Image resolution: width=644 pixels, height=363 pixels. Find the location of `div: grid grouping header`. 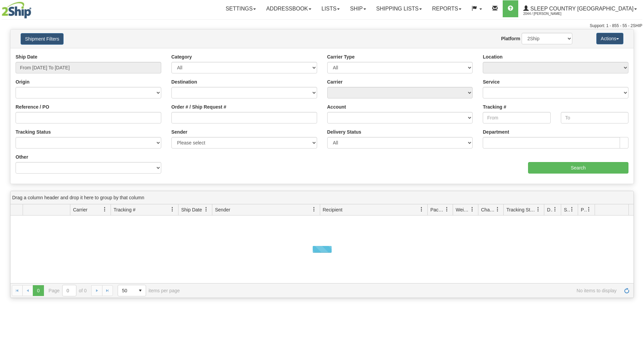

div: grid grouping header is located at coordinates (322, 197).